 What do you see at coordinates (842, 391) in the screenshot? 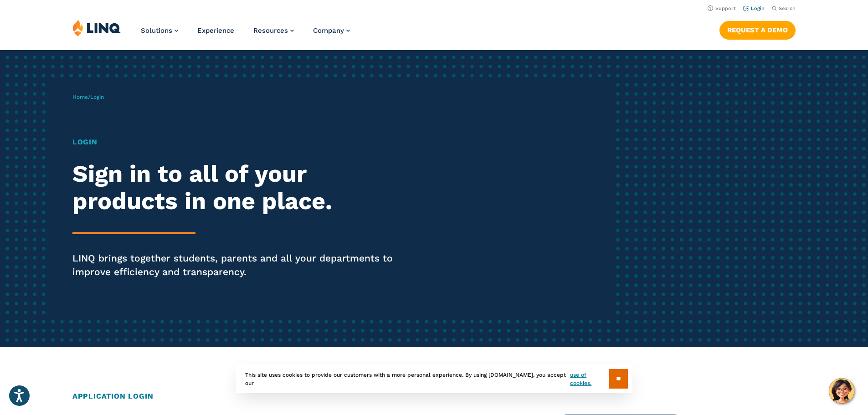
I see `button: Hello, have a question? Let’s chat.` at bounding box center [842, 391].